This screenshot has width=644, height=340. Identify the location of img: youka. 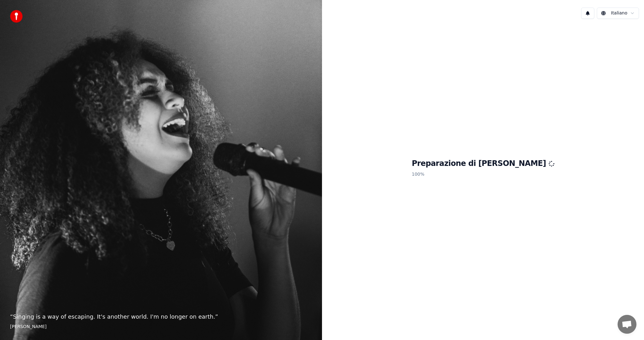
(17, 16).